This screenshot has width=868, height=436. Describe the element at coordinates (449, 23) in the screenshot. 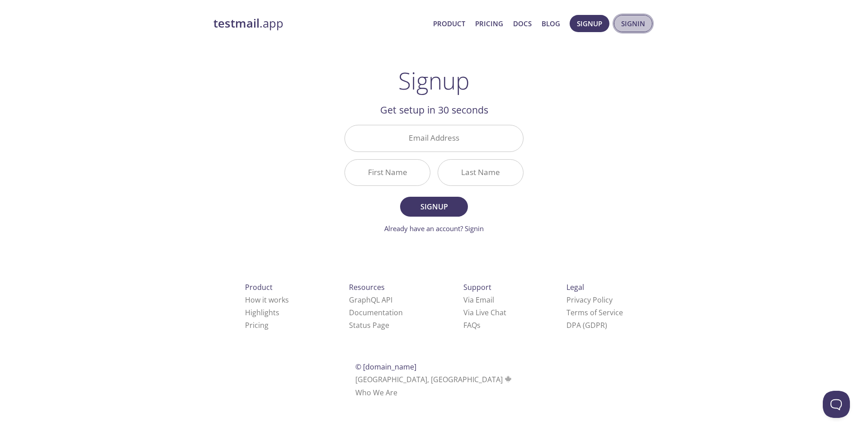

I see `a: Product` at that location.